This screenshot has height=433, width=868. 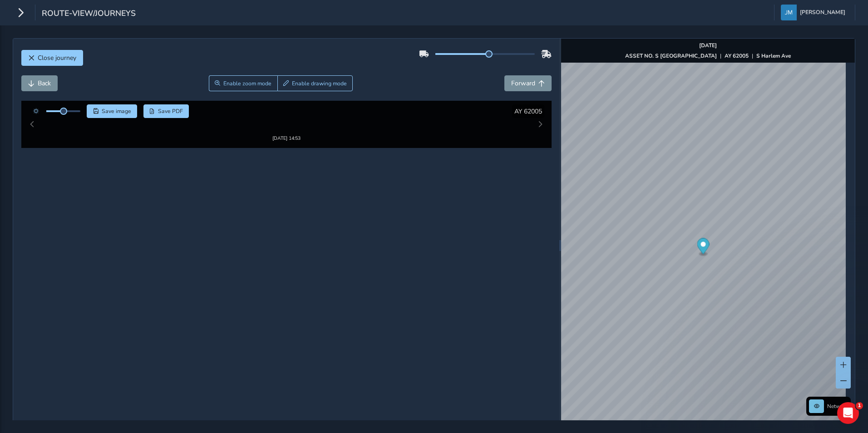 I want to click on button: Zoom, so click(x=243, y=83).